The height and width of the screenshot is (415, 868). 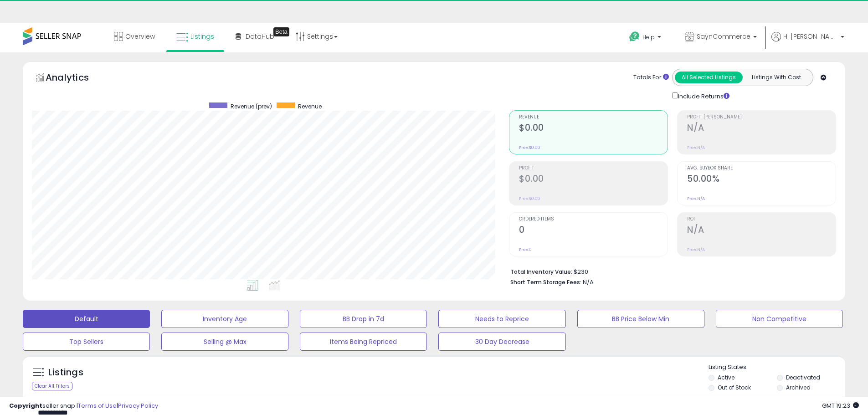 I want to click on b: Total Inventory Value:, so click(x=541, y=271).